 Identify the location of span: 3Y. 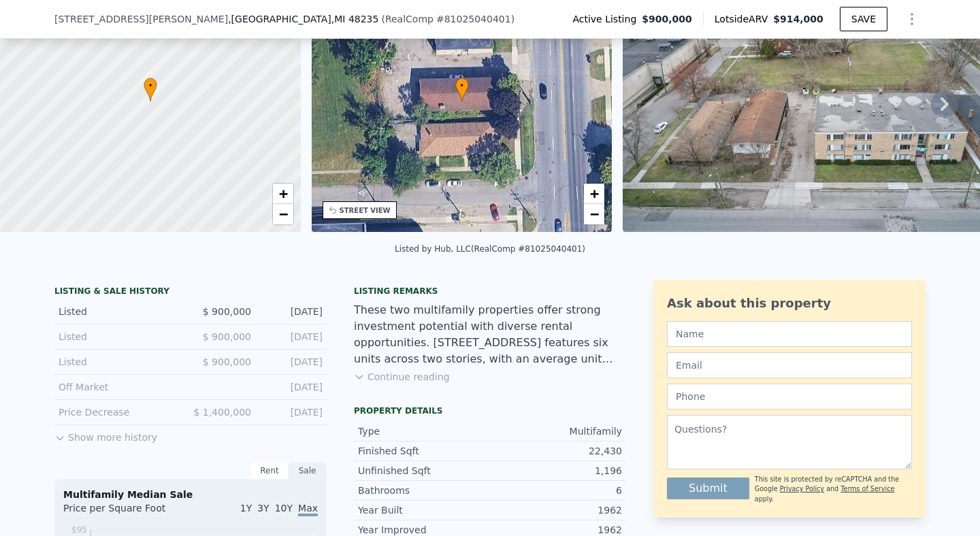
(263, 508).